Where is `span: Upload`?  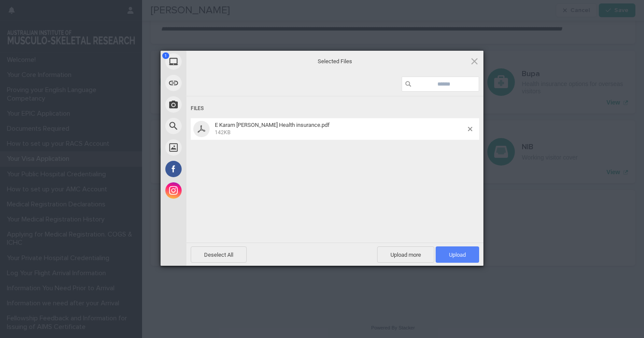 span: Upload is located at coordinates (457, 254).